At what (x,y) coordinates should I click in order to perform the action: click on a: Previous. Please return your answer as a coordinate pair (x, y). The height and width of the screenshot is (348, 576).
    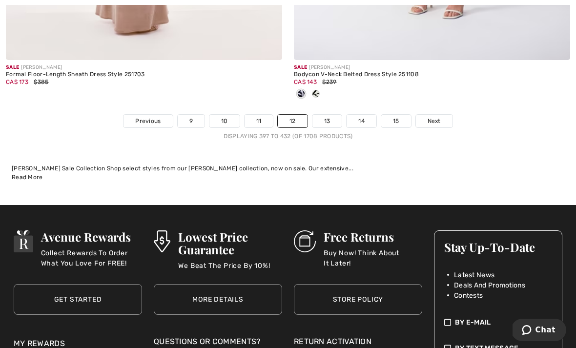
    Looking at the image, I should click on (148, 121).